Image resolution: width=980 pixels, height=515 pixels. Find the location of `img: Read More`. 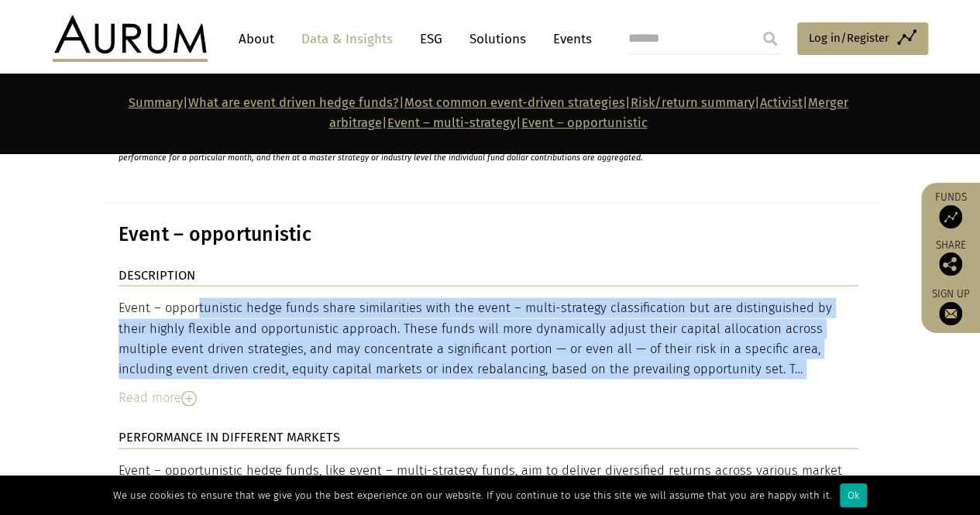

img: Read More is located at coordinates (189, 399).